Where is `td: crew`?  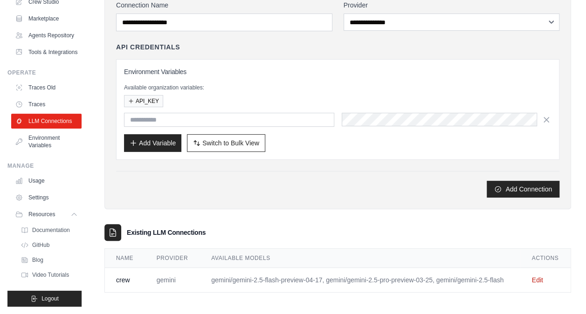 td: crew is located at coordinates (125, 280).